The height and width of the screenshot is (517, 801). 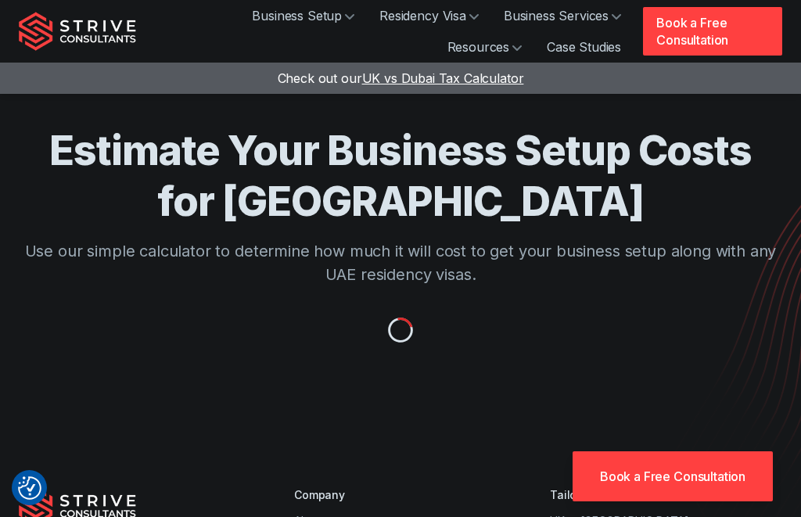 What do you see at coordinates (30, 488) in the screenshot?
I see `button: Consent Preferences` at bounding box center [30, 488].